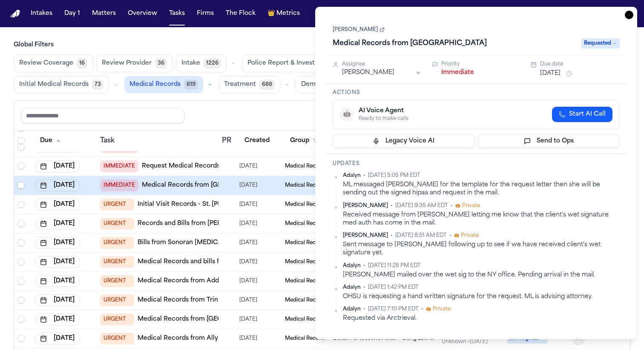  What do you see at coordinates (381, 64) in the screenshot?
I see `div: Assignee` at bounding box center [381, 64].